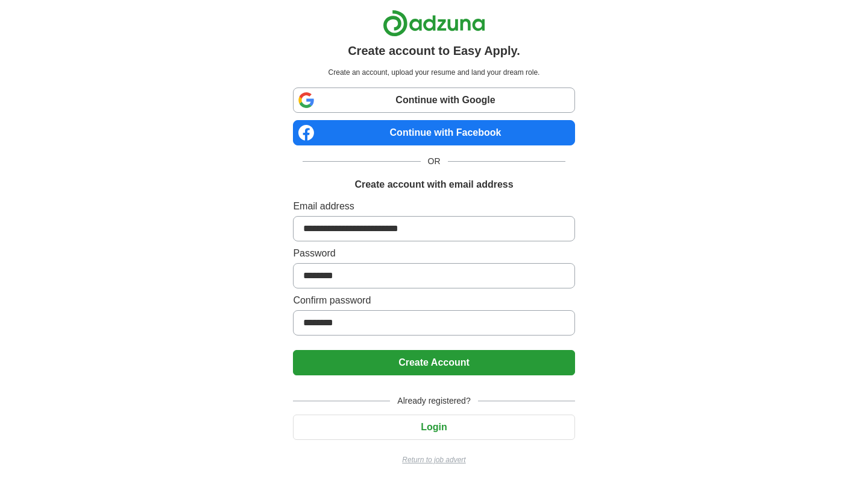 The height and width of the screenshot is (490, 868). Describe the element at coordinates (434, 300) in the screenshot. I see `label: Confirm password` at that location.